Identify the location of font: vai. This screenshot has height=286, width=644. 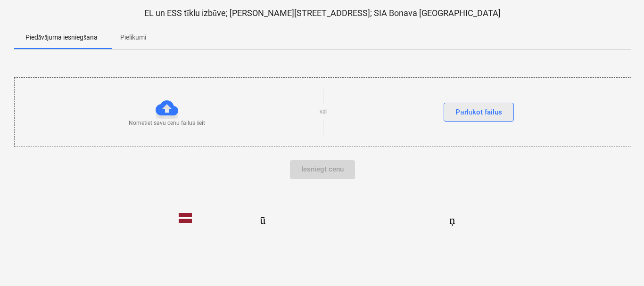
(323, 112).